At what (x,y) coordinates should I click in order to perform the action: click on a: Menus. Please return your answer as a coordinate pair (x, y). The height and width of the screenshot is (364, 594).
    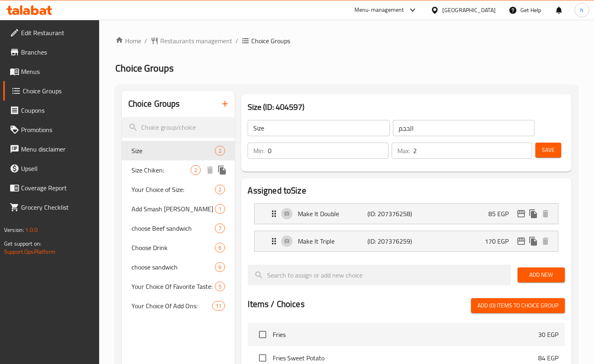
    Looking at the image, I should click on (51, 72).